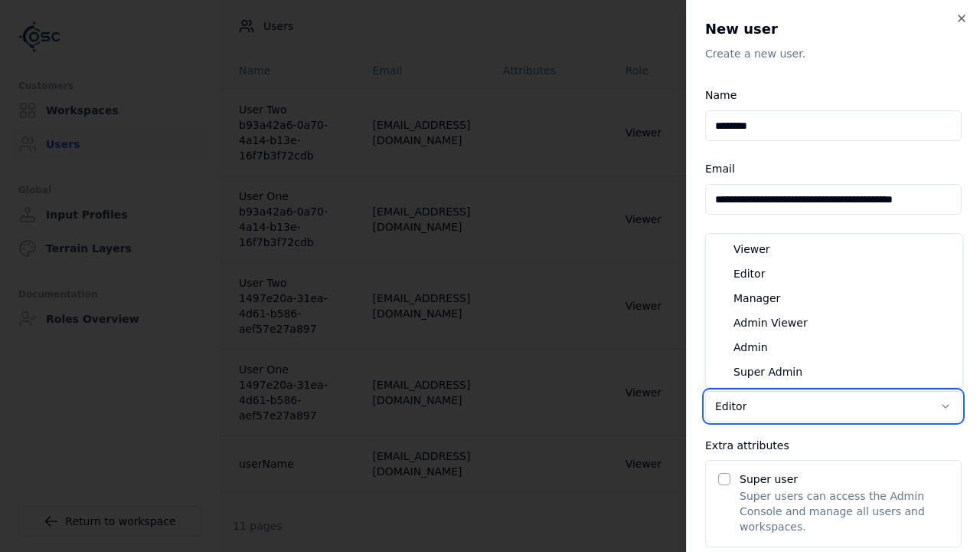  What do you see at coordinates (770, 323) in the screenshot?
I see `span: Admin Viewer` at bounding box center [770, 323].